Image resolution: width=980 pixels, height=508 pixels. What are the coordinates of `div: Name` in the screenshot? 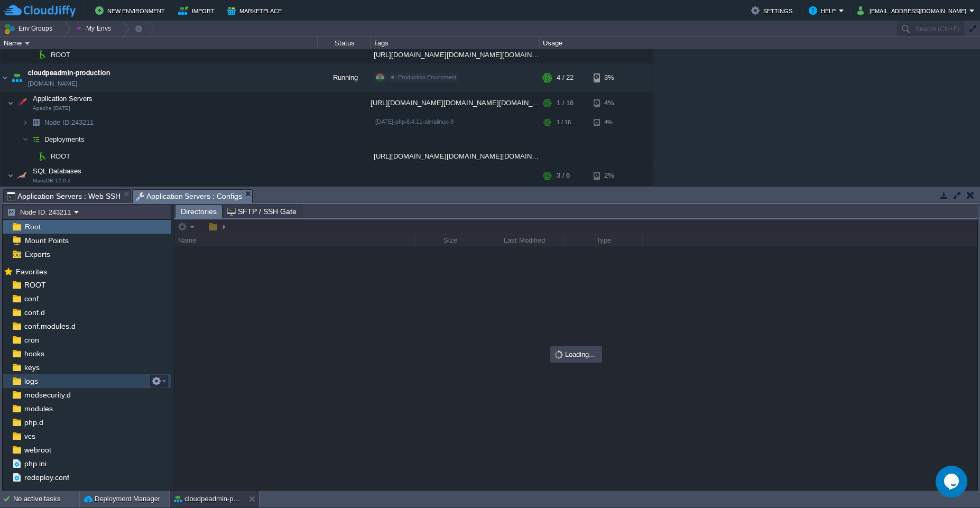 It's located at (159, 43).